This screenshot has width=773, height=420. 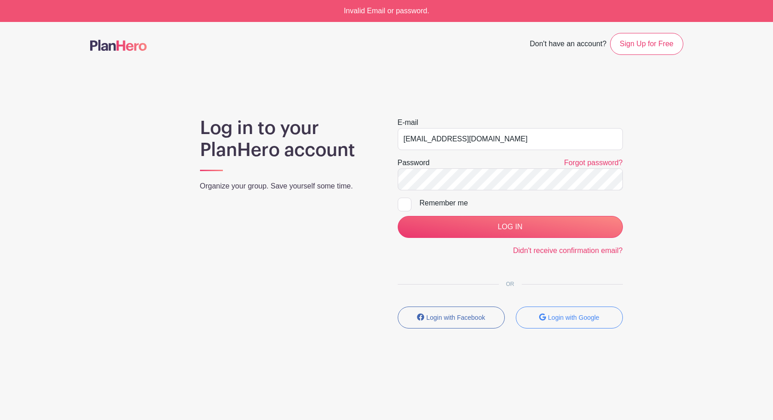 What do you see at coordinates (568, 45) in the screenshot?
I see `span: Don't have an account?` at bounding box center [568, 45].